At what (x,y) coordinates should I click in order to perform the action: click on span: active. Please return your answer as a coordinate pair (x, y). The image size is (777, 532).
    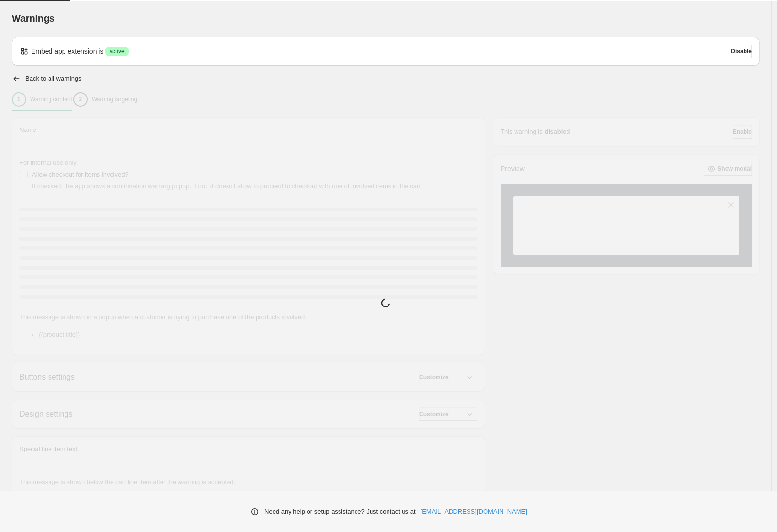
    Looking at the image, I should click on (117, 51).